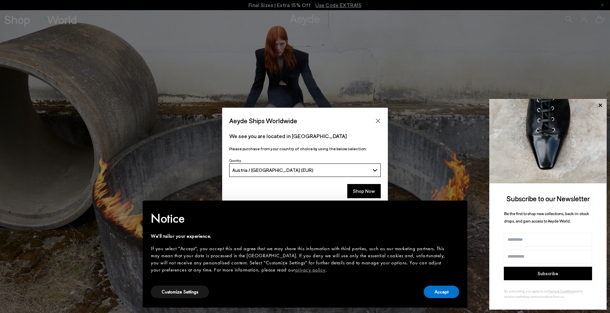 The width and height of the screenshot is (610, 313). Describe the element at coordinates (561, 291) in the screenshot. I see `a: Terms & Conditions` at that location.